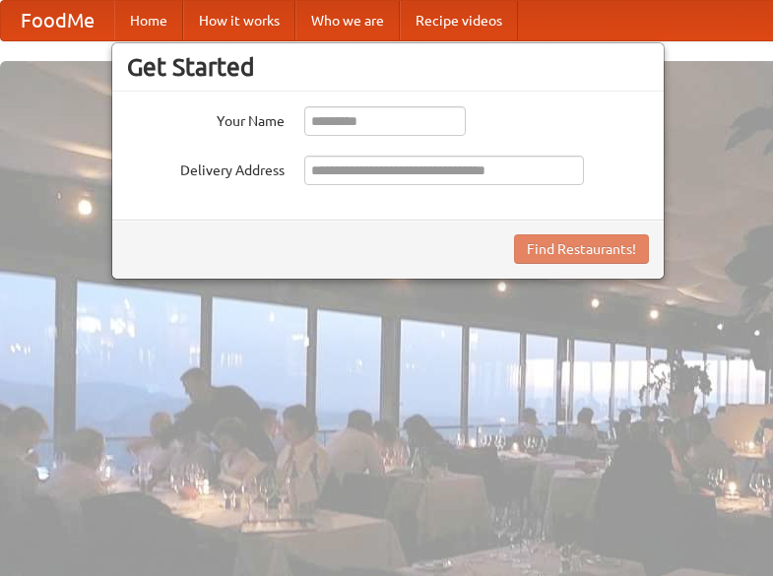 The width and height of the screenshot is (773, 576). Describe the element at coordinates (459, 21) in the screenshot. I see `a: Recipe videos` at that location.